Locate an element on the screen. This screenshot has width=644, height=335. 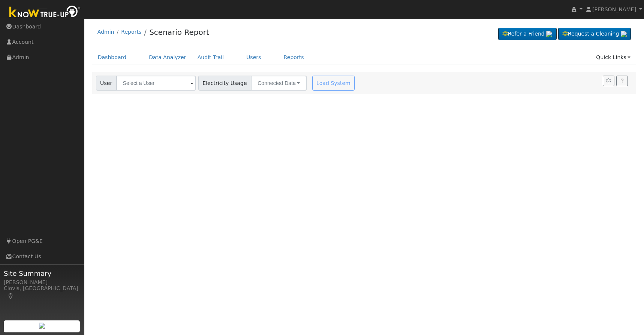
button: Settings is located at coordinates (608, 81).